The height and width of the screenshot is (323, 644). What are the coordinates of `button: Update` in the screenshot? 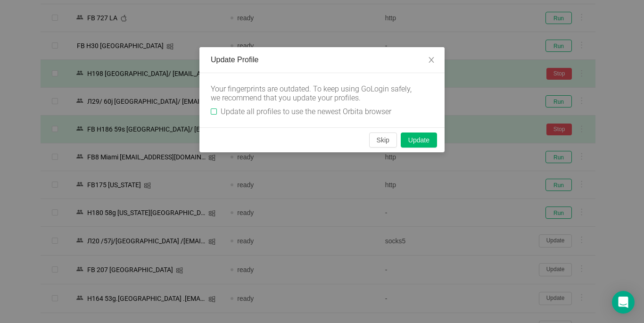 It's located at (419, 140).